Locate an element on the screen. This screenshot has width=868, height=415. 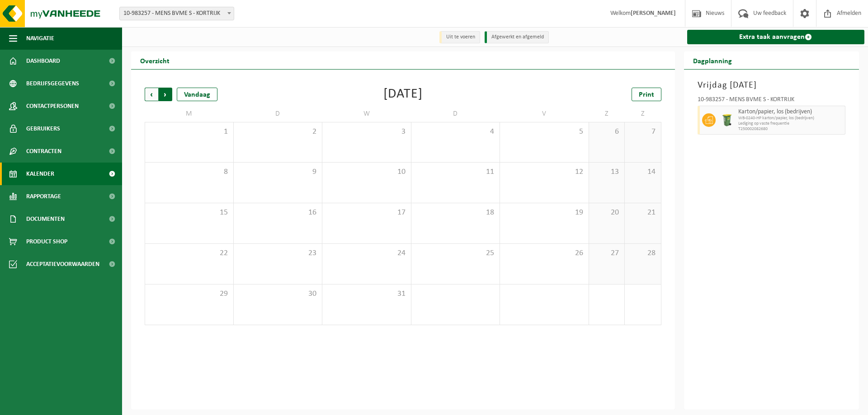
span: 16 is located at coordinates (278, 212).